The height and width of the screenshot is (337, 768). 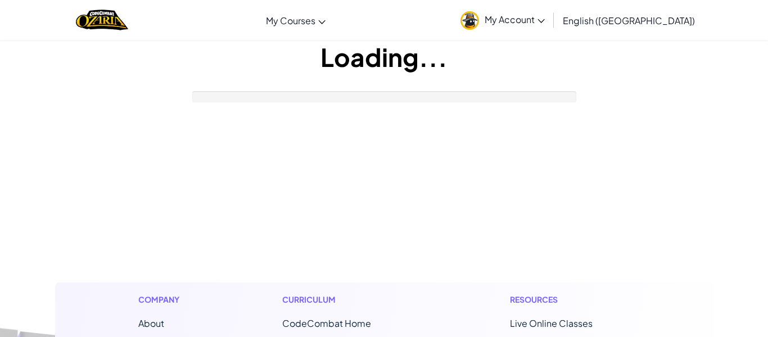 I want to click on img: Home, so click(x=102, y=20).